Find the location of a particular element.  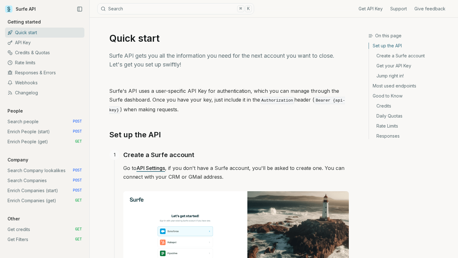

a: Jump right in! is located at coordinates (411, 76).